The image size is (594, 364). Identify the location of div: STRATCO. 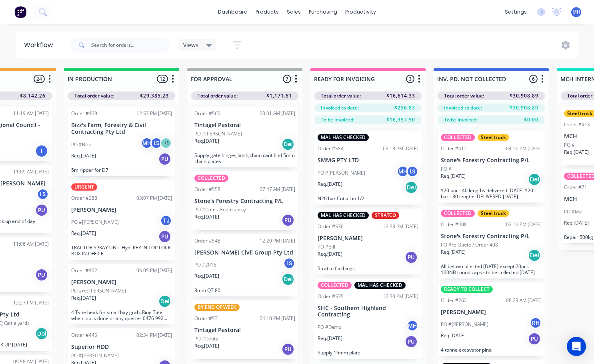
(385, 215).